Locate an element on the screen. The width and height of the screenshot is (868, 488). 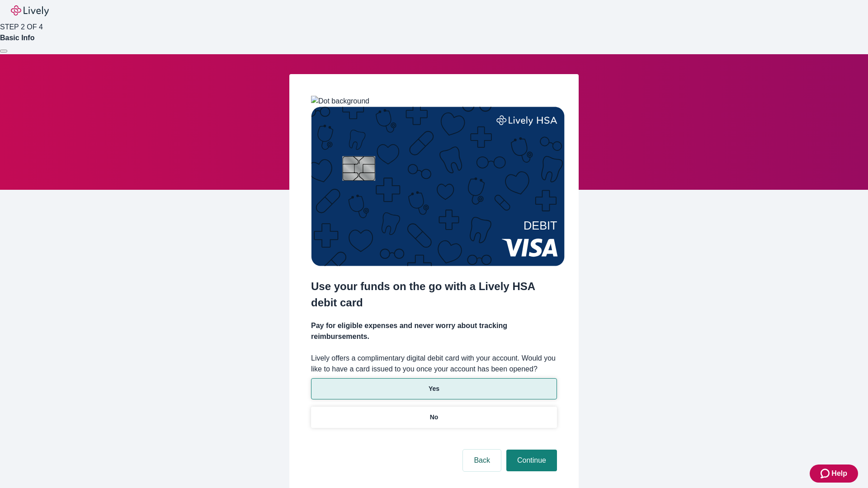
button: Yes is located at coordinates (434, 389).